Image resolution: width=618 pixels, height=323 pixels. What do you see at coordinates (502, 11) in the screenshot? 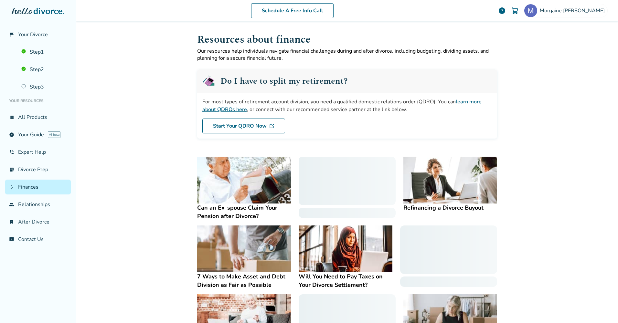
I see `span: help` at bounding box center [502, 11].